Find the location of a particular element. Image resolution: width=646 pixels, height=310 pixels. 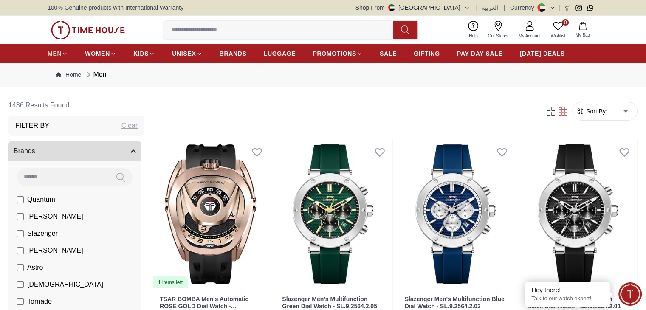

a: 0Wishlist is located at coordinates (558, 30).